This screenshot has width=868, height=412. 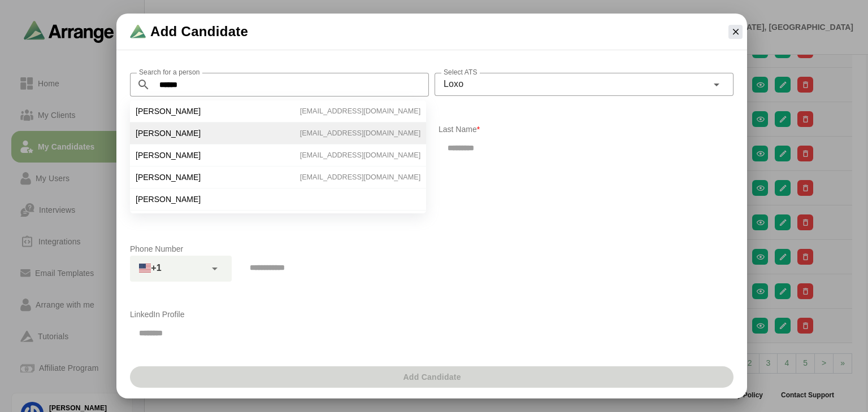 What do you see at coordinates (453, 84) in the screenshot?
I see `span: Loxo` at bounding box center [453, 84].